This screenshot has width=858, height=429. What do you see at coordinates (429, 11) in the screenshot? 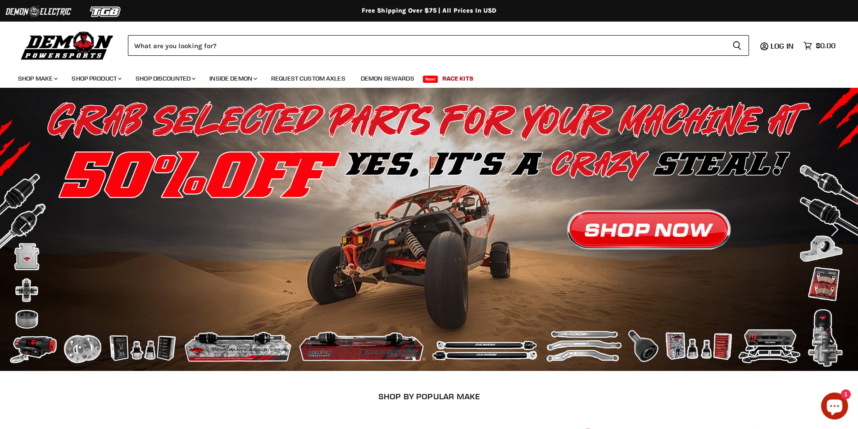
I see `div: Free Shipping Over $75 | All Prices In USD` at bounding box center [429, 11].